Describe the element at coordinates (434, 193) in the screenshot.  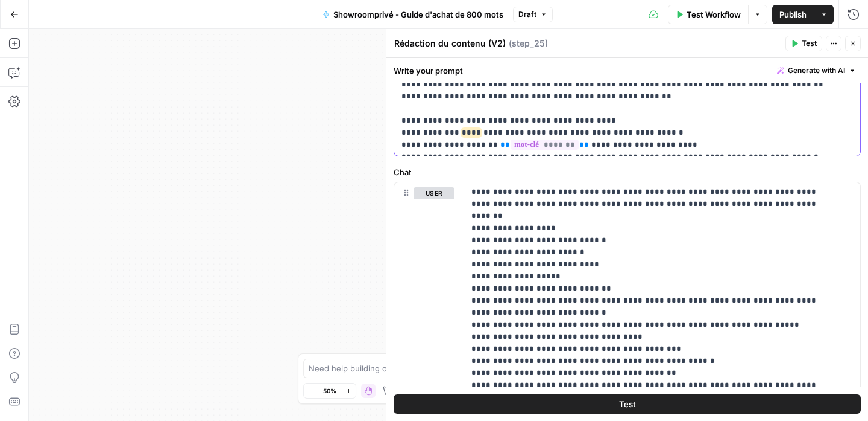
I see `button: user` at that location.